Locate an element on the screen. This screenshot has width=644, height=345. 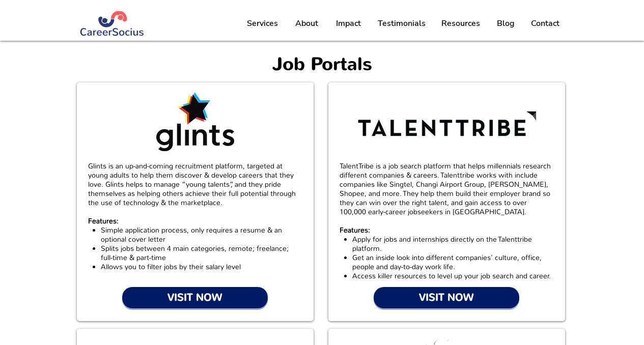
span: Allows you to filter jobs by their salary level is located at coordinates (170, 266).